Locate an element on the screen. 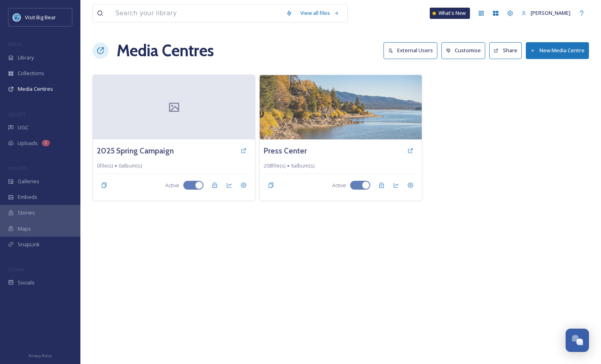  button: Open Chat is located at coordinates (577, 340).